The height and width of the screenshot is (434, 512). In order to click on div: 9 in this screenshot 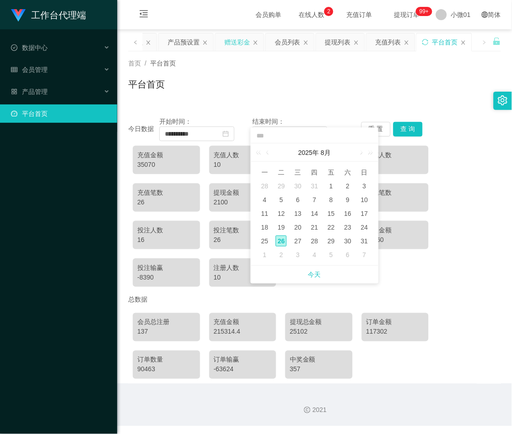, I will do `click(348, 200)`.